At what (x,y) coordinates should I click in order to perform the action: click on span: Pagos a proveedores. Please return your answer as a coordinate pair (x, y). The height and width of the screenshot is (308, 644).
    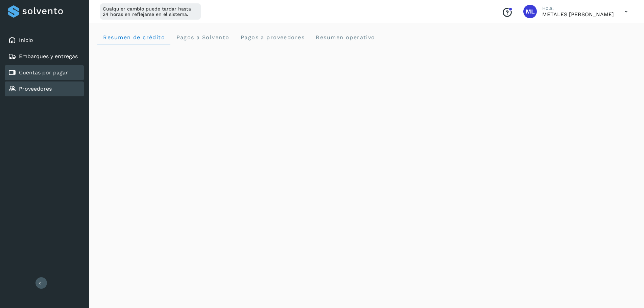
    Looking at the image, I should click on (272, 37).